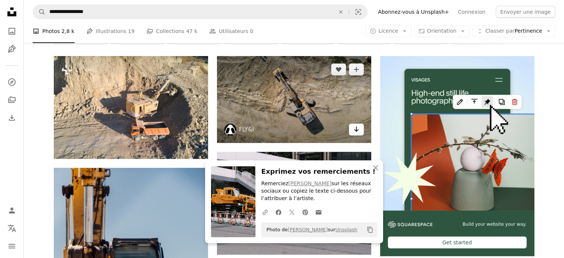 The width and height of the screenshot is (564, 258). Describe the element at coordinates (310, 230) in the screenshot. I see `span: Photo de sur` at that location.